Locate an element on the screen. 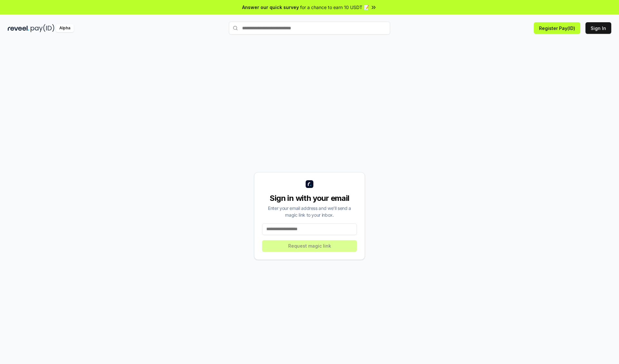 This screenshot has height=364, width=619. div: Alpha is located at coordinates (65, 28).